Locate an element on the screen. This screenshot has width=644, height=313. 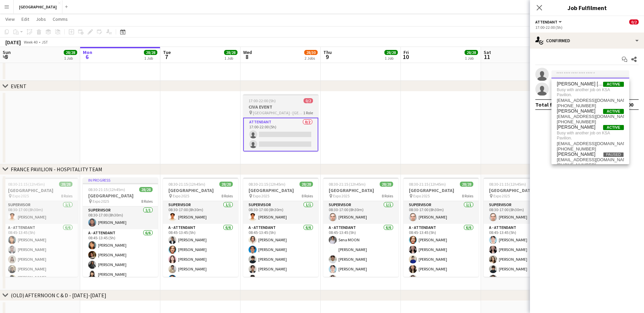
span: 17:00-22:00 (5h) is located at coordinates (262, 101).